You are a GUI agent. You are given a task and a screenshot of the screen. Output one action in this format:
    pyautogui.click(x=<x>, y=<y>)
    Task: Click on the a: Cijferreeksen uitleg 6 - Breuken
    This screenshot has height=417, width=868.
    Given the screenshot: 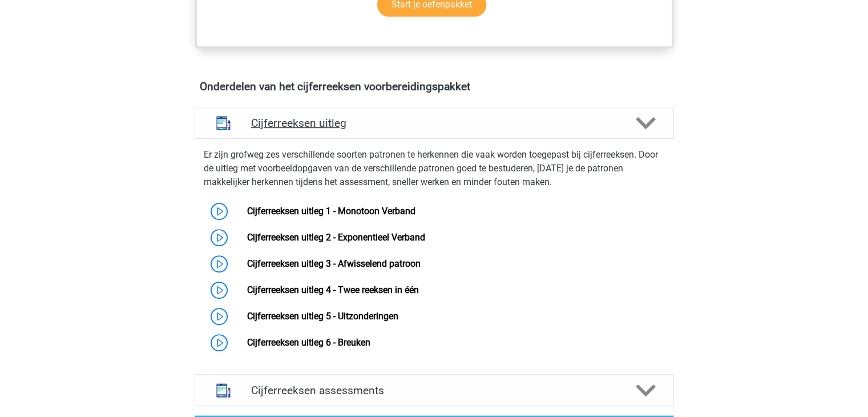 What is the action you would take?
    pyautogui.click(x=309, y=342)
    